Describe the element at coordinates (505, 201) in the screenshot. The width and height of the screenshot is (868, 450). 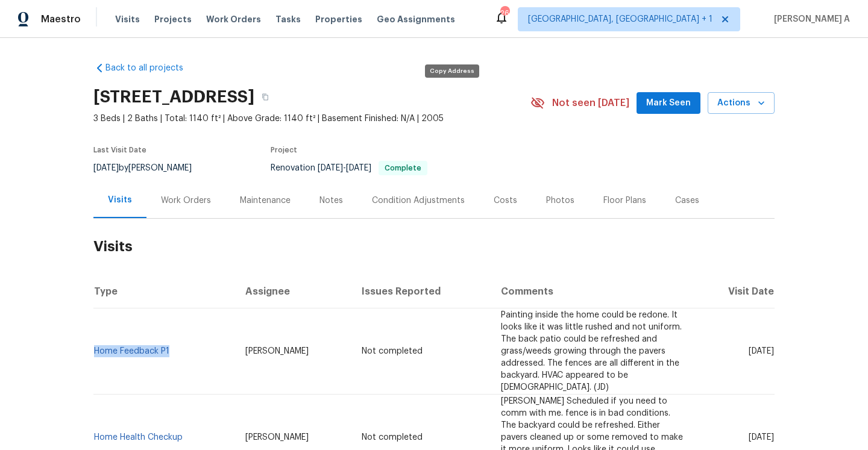
I see `div: Costs` at that location.